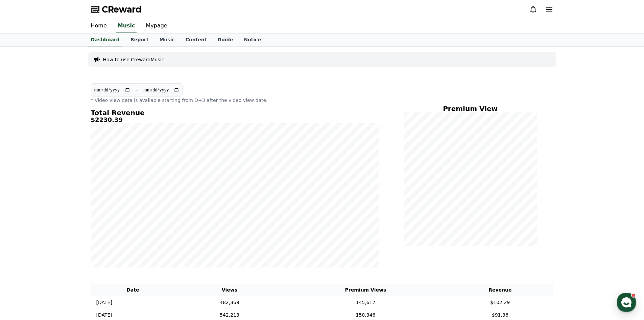 The image size is (644, 320). Describe the element at coordinates (139, 40) in the screenshot. I see `a: Report` at that location.